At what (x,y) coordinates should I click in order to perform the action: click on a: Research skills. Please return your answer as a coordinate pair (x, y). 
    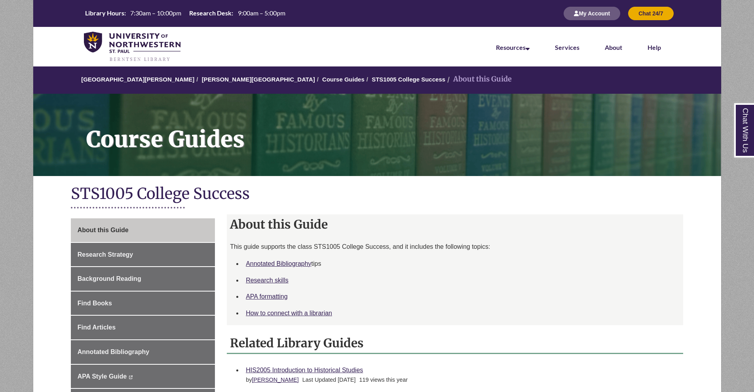
    Looking at the image, I should click on (267, 280).